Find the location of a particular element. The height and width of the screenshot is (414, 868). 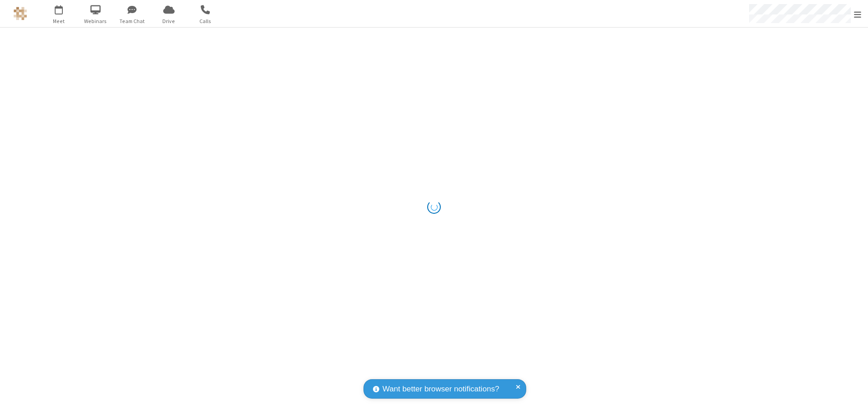

span: Want better browser notifications? is located at coordinates (441, 389).